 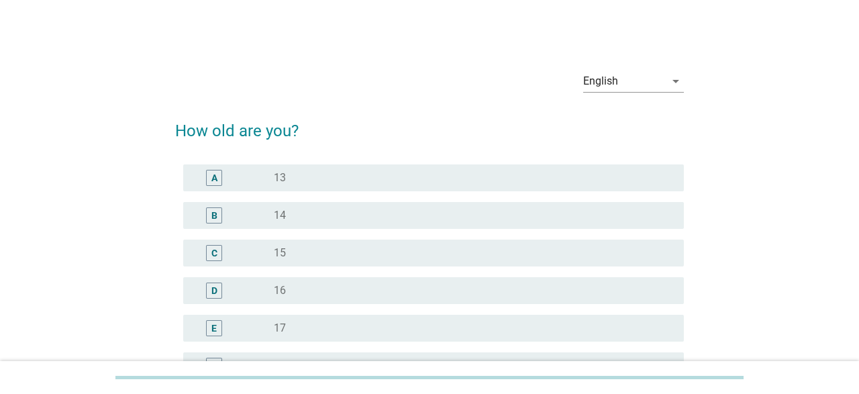 I want to click on div: D, so click(x=214, y=290).